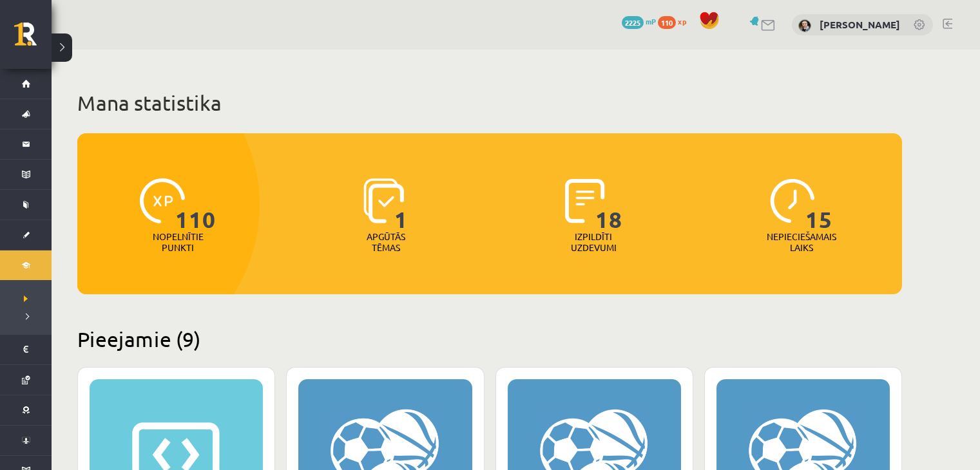 The height and width of the screenshot is (470, 980). I want to click on img: Dita Maija Kalniņa-Rainska, so click(805, 26).